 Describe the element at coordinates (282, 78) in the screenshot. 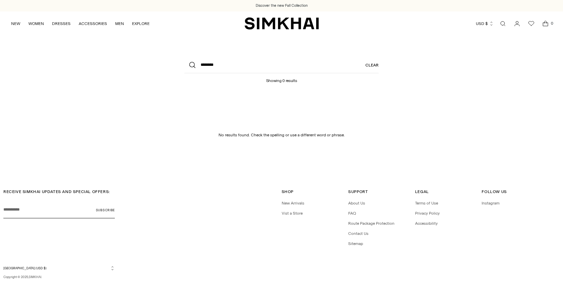

I see `h1: Showing 0 results` at that location.